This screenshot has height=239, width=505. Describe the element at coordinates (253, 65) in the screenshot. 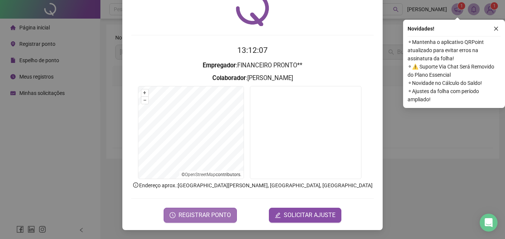

I see `h3: : FINANCEIRO PRONTO**` at that location.